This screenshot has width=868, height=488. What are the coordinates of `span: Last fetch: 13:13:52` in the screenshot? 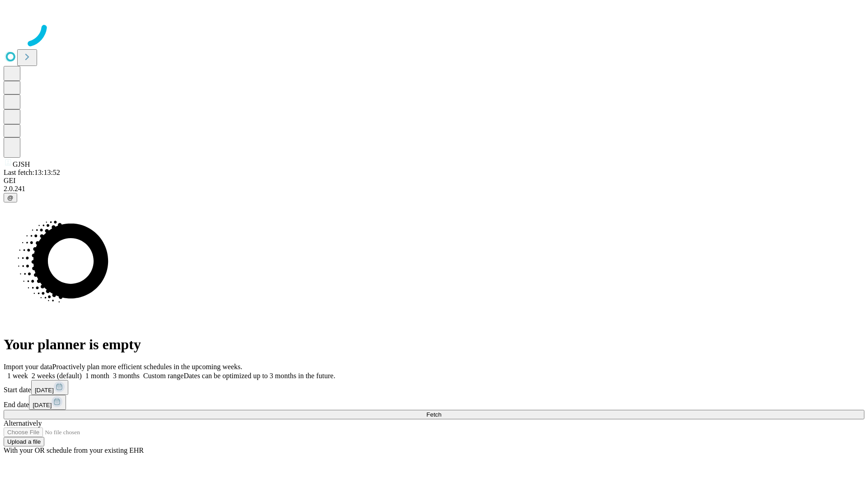 It's located at (32, 172).